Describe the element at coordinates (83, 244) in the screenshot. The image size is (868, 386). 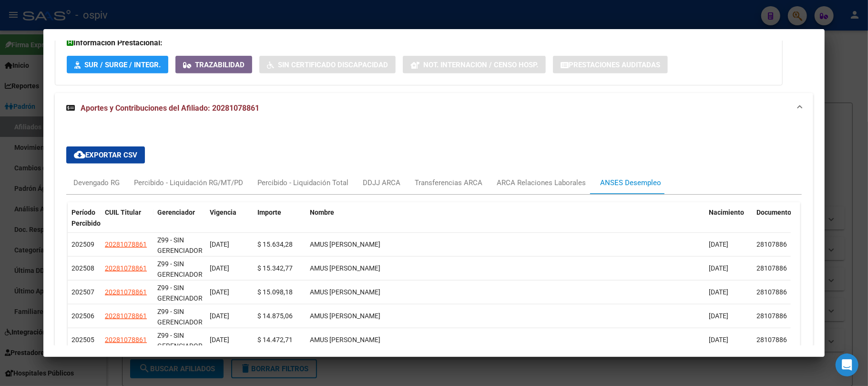
I see `span: 202509` at that location.